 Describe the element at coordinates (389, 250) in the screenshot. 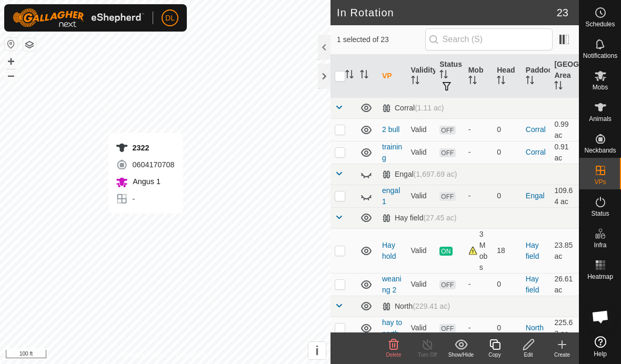

I see `a: Hay hold` at that location.